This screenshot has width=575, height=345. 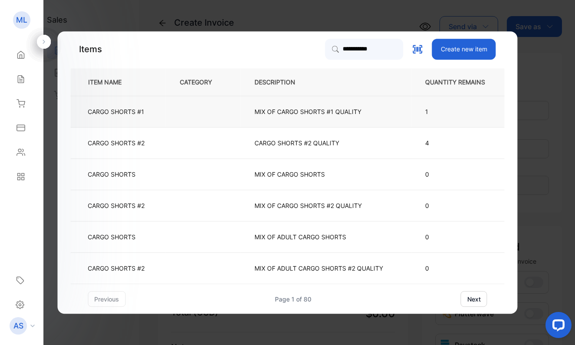 I want to click on p: AS, so click(x=18, y=325).